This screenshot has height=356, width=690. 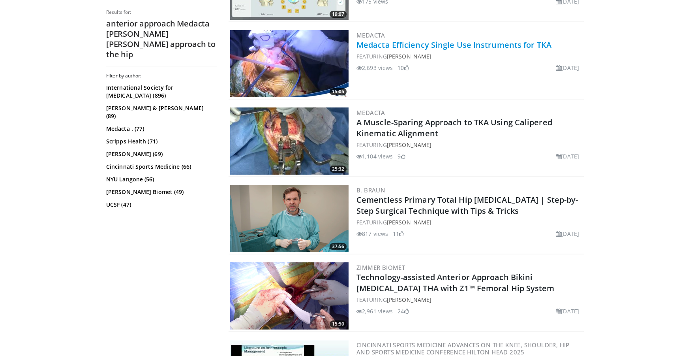 What do you see at coordinates (338, 92) in the screenshot?
I see `span: 15:05` at bounding box center [338, 92].